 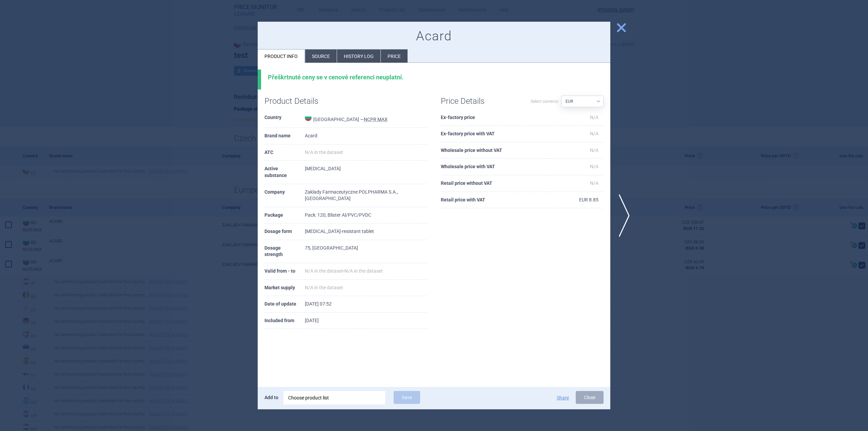 What do you see at coordinates (285, 195) in the screenshot?
I see `th: Company` at bounding box center [285, 195].